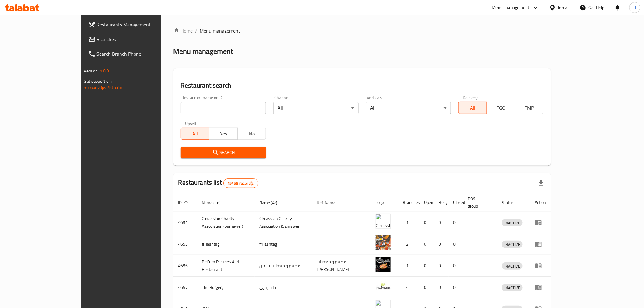 Image resolution: width=644 pixels, height=308 pixels. What do you see at coordinates (330, 203) in the screenshot?
I see `span: Ref. Name` at bounding box center [330, 203].